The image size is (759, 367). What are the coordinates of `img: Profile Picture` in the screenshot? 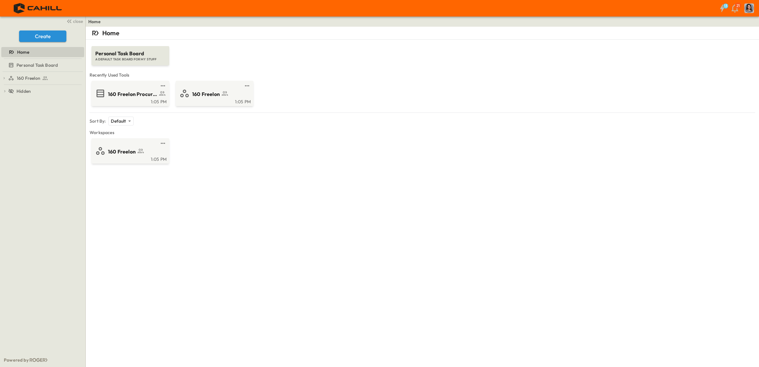 It's located at (749, 8).